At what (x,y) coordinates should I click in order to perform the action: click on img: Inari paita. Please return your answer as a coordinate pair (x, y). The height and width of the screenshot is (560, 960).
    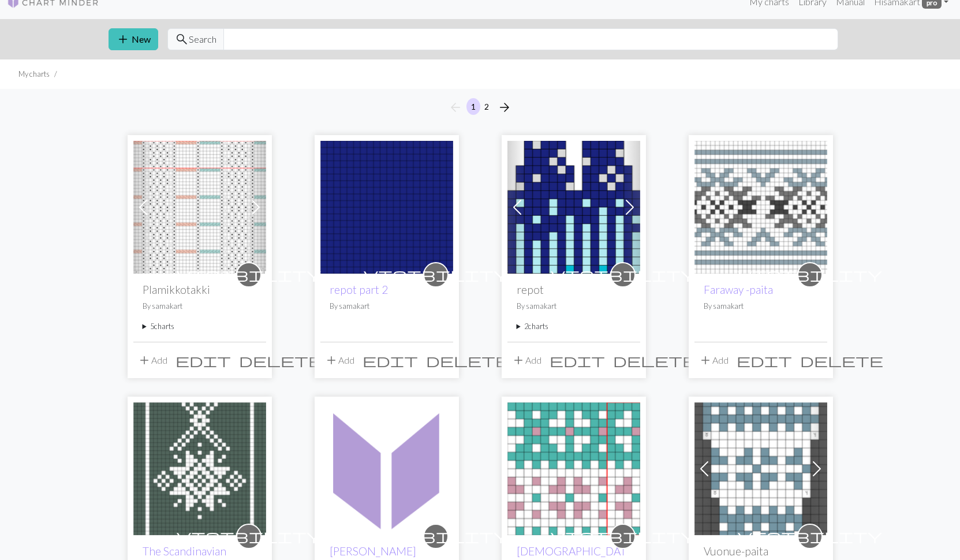
    Looking at the image, I should click on (387, 469).